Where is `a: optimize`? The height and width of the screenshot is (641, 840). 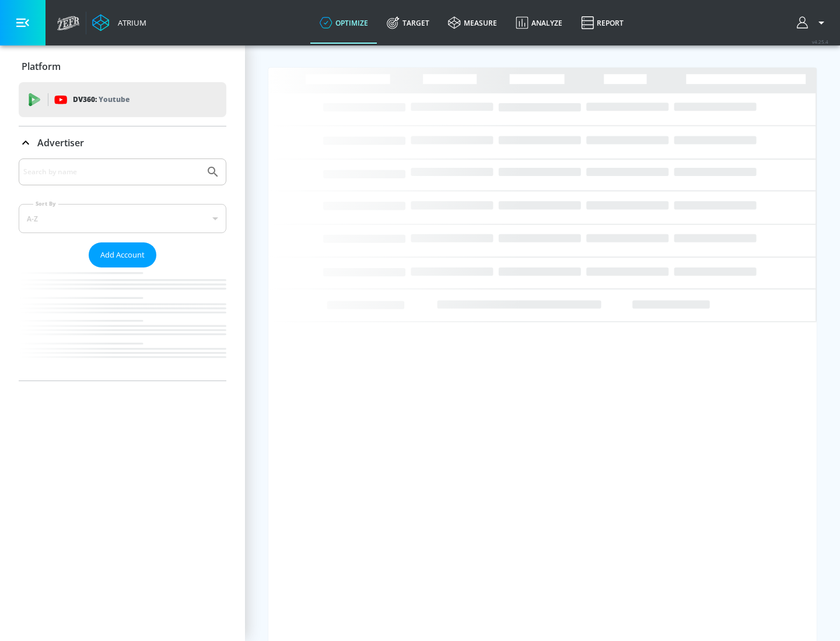
a: optimize is located at coordinates (344, 23).